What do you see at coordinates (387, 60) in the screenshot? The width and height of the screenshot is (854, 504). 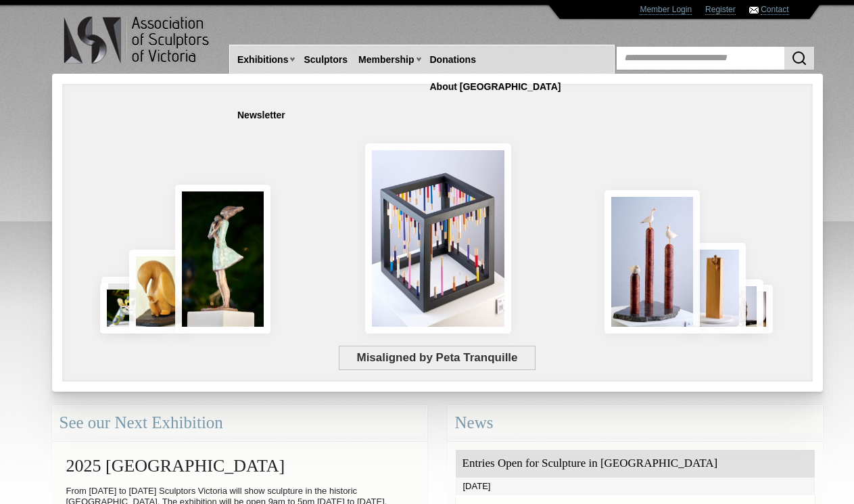 I see `a: Membership` at bounding box center [387, 60].